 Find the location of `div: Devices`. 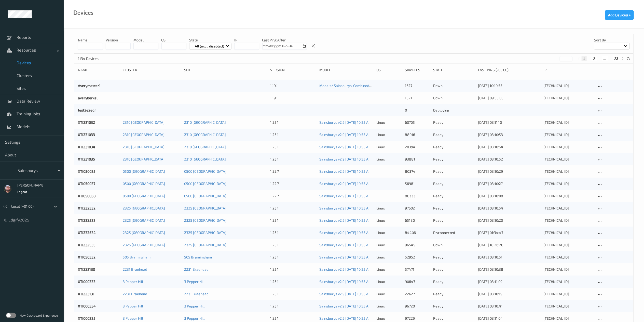

div: Devices is located at coordinates (83, 12).